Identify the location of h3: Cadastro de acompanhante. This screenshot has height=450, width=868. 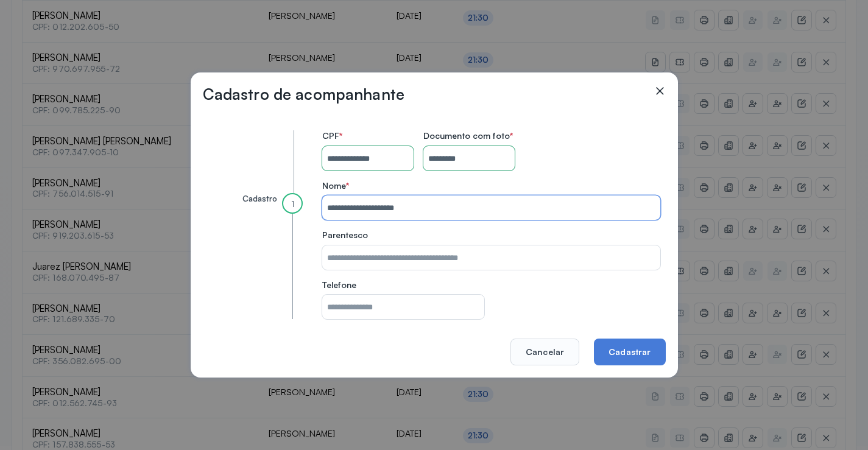
(304, 94).